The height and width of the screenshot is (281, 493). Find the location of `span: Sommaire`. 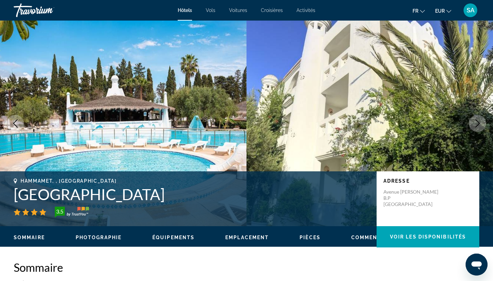

span: Sommaire is located at coordinates (29, 237).